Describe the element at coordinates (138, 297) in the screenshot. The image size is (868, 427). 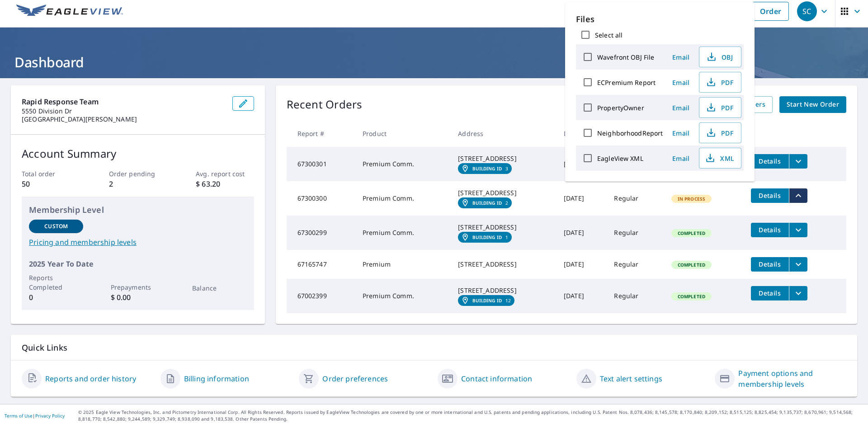
I see `p: $ 0.00` at that location.